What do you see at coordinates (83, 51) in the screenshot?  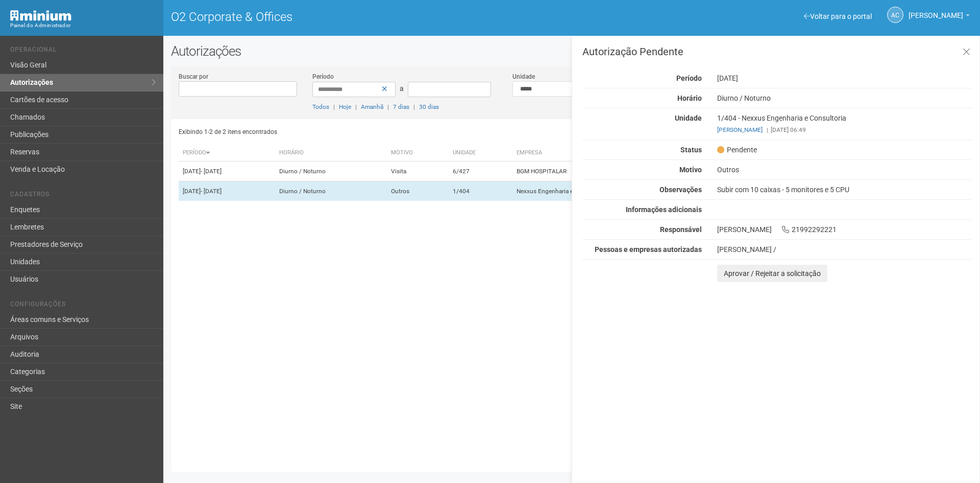 I see `li: Operacional` at bounding box center [83, 51].